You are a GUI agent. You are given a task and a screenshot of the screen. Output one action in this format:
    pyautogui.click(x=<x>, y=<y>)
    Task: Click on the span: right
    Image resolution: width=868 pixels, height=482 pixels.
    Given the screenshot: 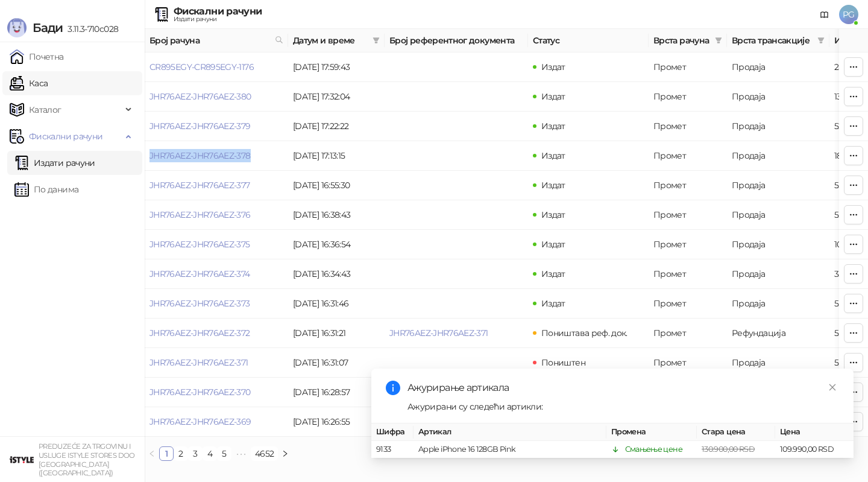 What is the action you would take?
    pyautogui.click(x=285, y=454)
    